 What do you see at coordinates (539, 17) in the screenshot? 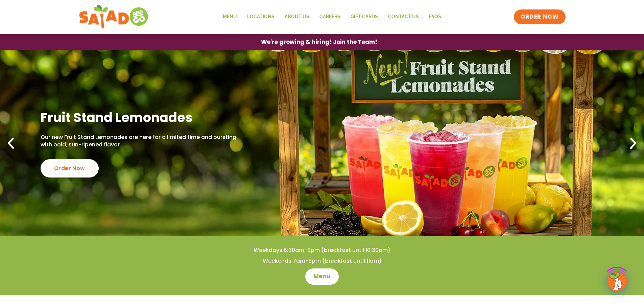
I see `a: ORDER NOW` at bounding box center [539, 17].